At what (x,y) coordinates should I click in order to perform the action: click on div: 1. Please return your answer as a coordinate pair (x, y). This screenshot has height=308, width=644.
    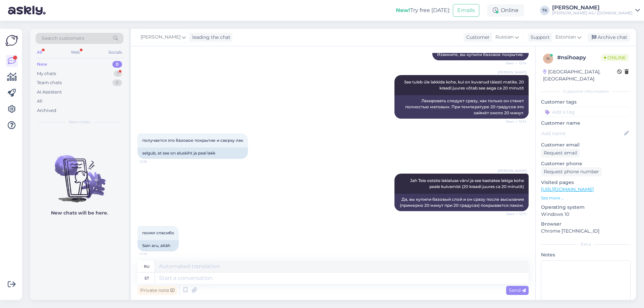
    Looking at the image, I should click on (118, 74).